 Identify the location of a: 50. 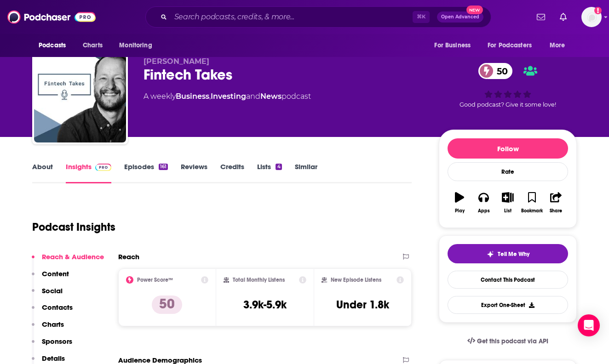
(496, 70).